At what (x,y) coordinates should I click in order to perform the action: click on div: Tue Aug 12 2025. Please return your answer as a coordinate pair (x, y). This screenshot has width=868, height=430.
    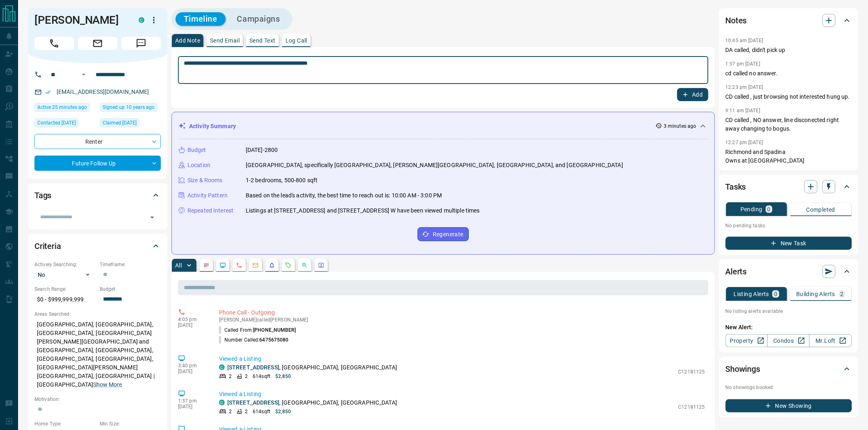
    Looking at the image, I should click on (65, 124).